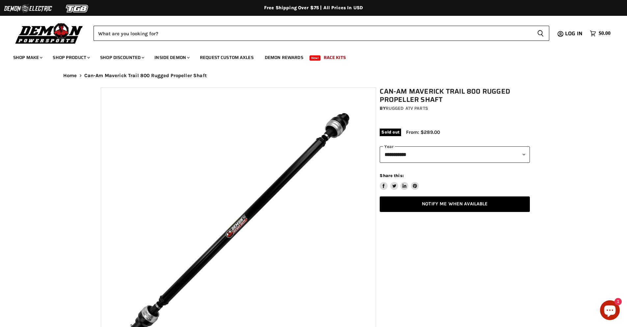 This screenshot has width=627, height=327. I want to click on img: Demon Powersports, so click(49, 33).